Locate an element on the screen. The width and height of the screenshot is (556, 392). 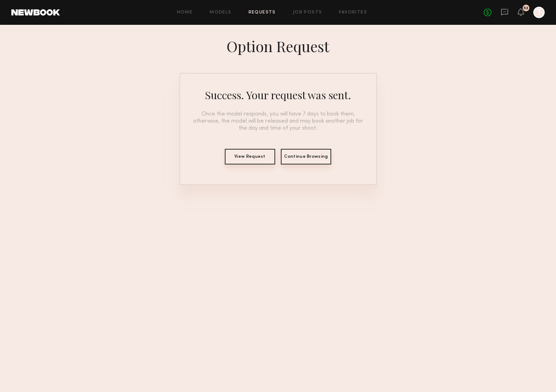
a: Favorites is located at coordinates (353, 13).